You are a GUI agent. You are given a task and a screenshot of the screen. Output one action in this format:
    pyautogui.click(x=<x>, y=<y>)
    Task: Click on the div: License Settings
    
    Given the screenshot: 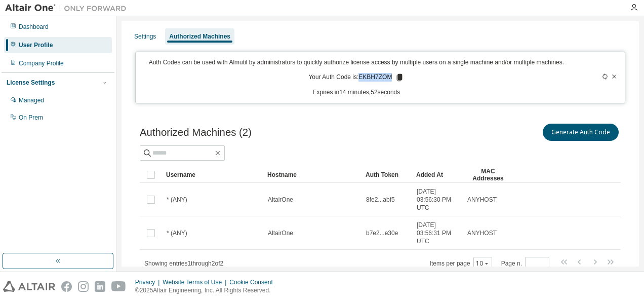 What is the action you would take?
    pyautogui.click(x=30, y=83)
    